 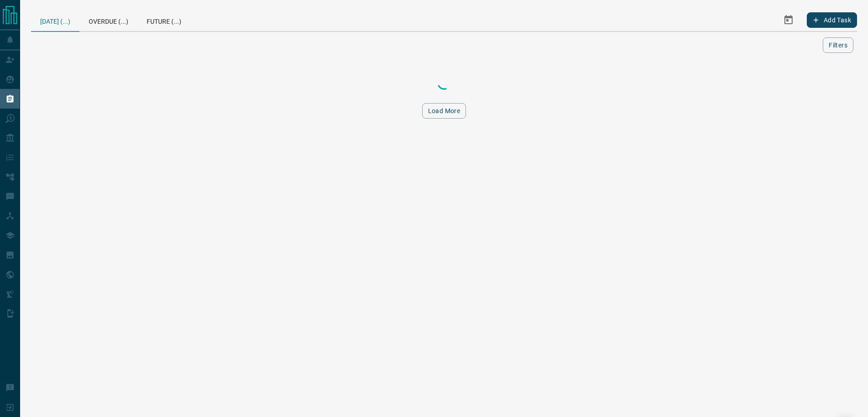 What do you see at coordinates (444, 111) in the screenshot?
I see `button: Load More` at bounding box center [444, 111].